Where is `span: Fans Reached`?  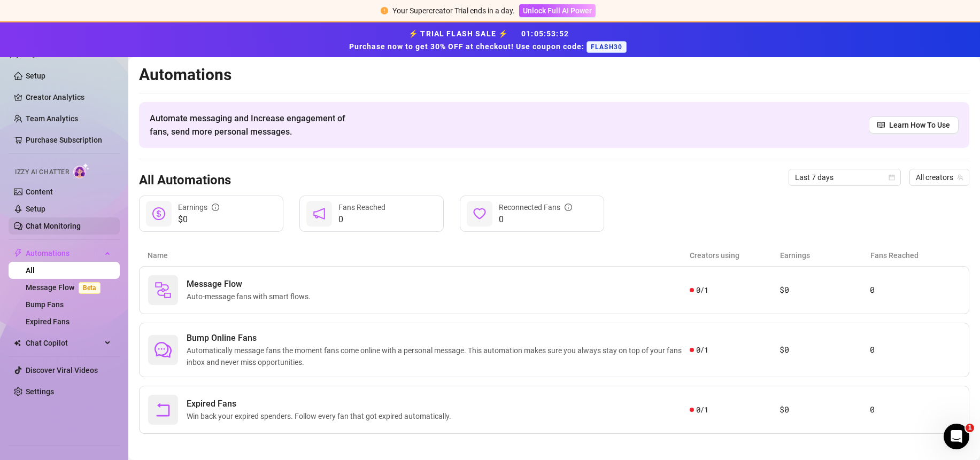 span: Fans Reached is located at coordinates (362, 207).